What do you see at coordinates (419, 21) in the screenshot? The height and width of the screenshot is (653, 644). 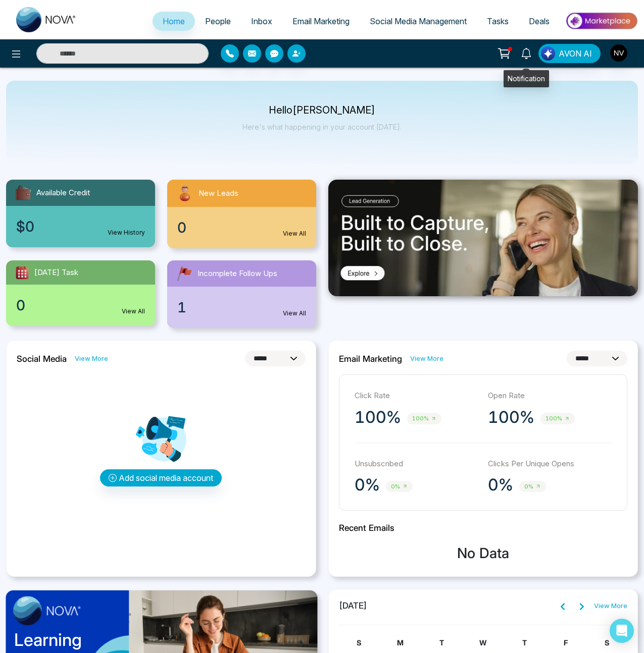 I see `a: Social Media Management` at bounding box center [419, 21].